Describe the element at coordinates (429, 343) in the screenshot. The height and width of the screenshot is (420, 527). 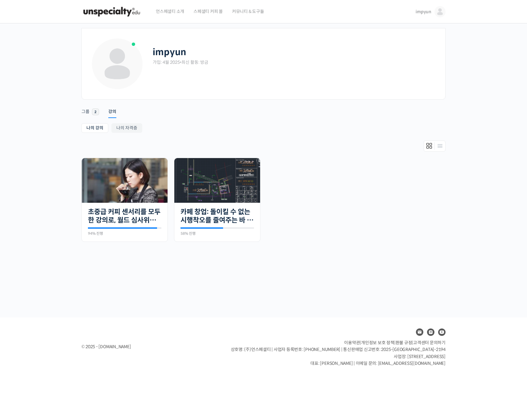
I see `span: 고객센터 문의하기` at that location.